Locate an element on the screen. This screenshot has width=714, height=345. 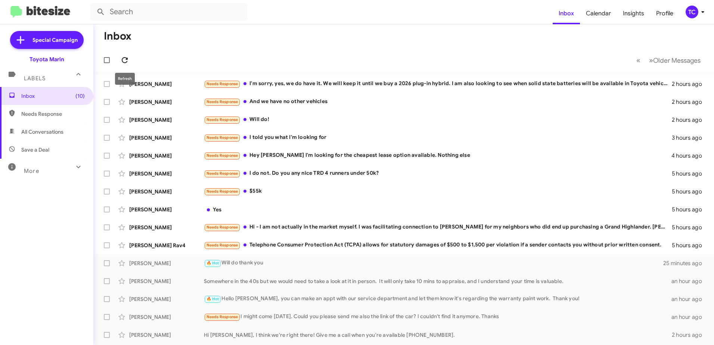
span: (10) is located at coordinates (80, 96).